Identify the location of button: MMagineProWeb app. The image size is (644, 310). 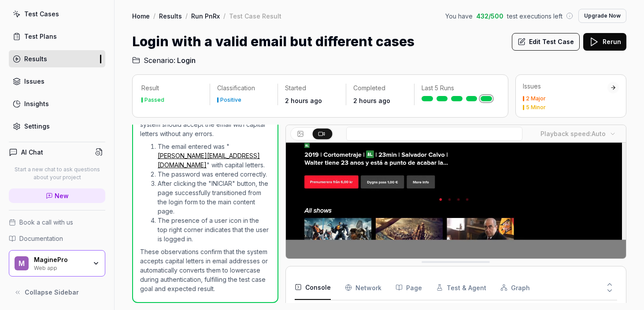
(57, 263).